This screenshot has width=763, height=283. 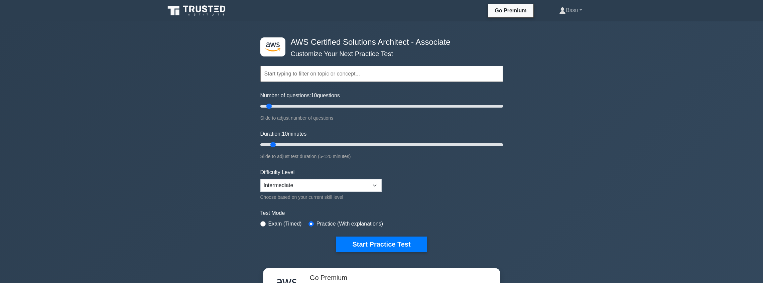 What do you see at coordinates (349, 224) in the screenshot?
I see `label: Practice (With explanations)` at bounding box center [349, 224].